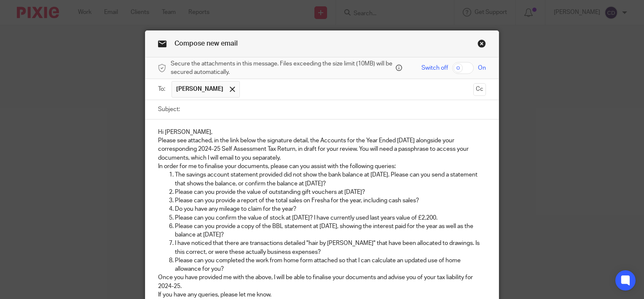 The width and height of the screenshot is (644, 299). I want to click on p: Once you have provided me with the above, I will be able to finalise your documents and advise yo..., so click(322, 281).